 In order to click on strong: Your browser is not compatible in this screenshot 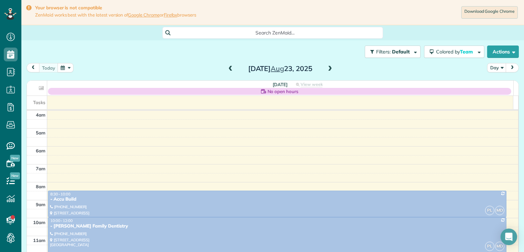, I will do `click(115, 8)`.